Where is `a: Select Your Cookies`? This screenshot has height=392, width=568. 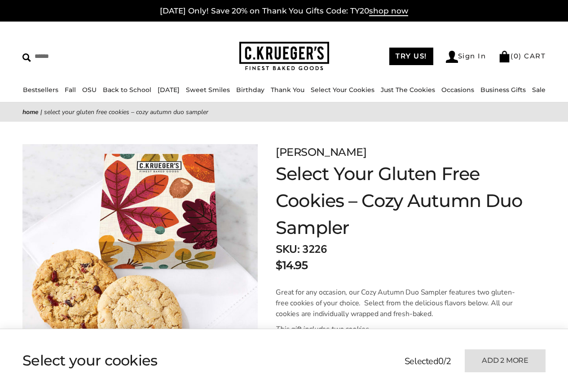 a: Select Your Cookies is located at coordinates (343, 90).